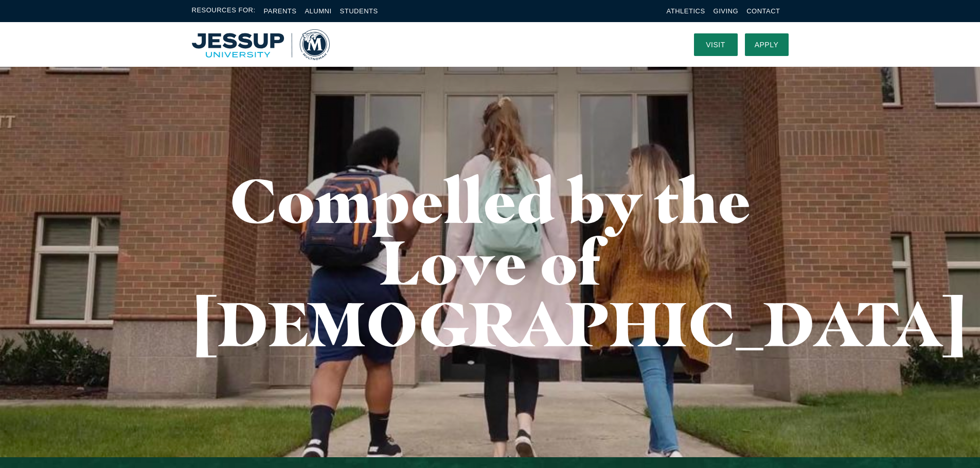  I want to click on a: Parents, so click(281, 11).